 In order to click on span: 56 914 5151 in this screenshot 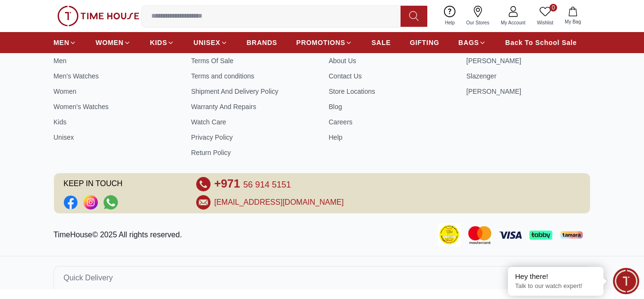, I will do `click(267, 185)`.